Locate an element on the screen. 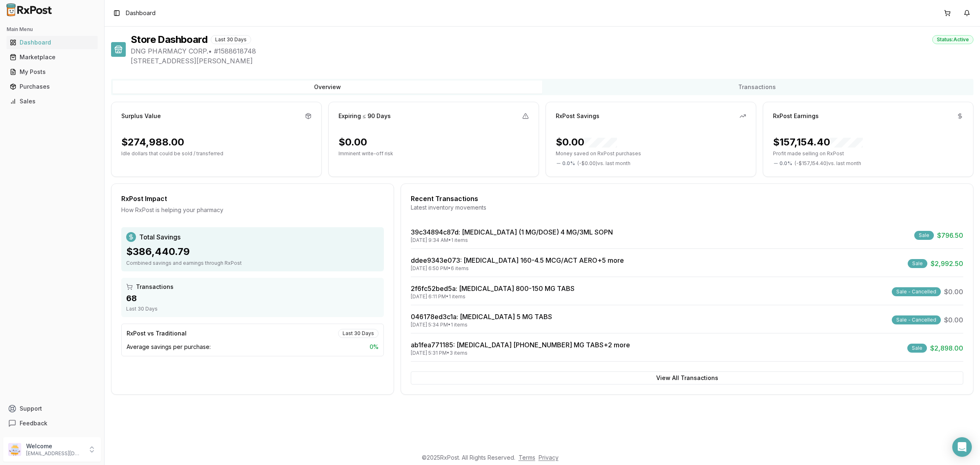 This screenshot has width=980, height=465. div: Combined savings and earnings through RxPost is located at coordinates (253, 263).